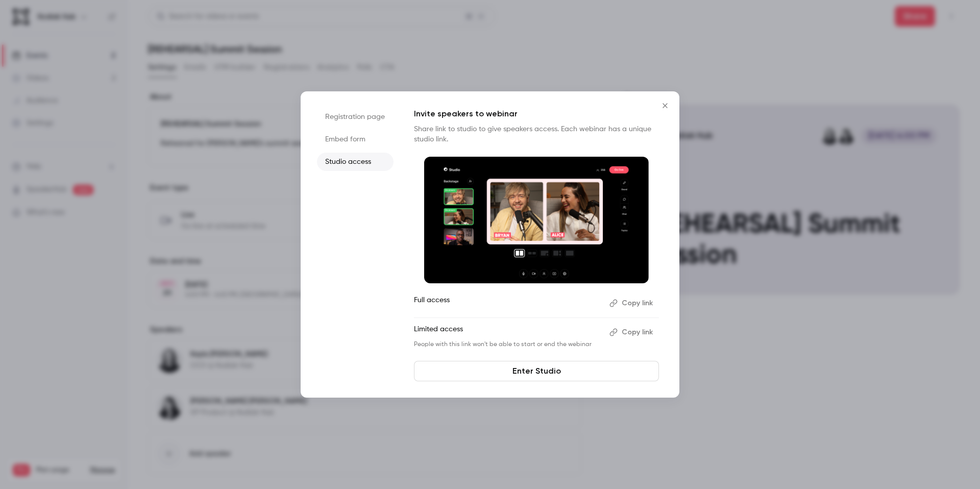 Image resolution: width=980 pixels, height=489 pixels. Describe the element at coordinates (536, 220) in the screenshot. I see `img: Invite speakers to webinar` at that location.